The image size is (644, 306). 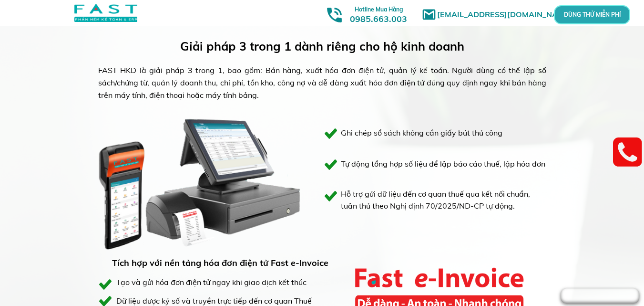 What do you see at coordinates (329, 46) in the screenshot?
I see `h3: Giải pháp 3 trong 1 dành riêng cho hộ kinh doanh` at bounding box center [329, 46].